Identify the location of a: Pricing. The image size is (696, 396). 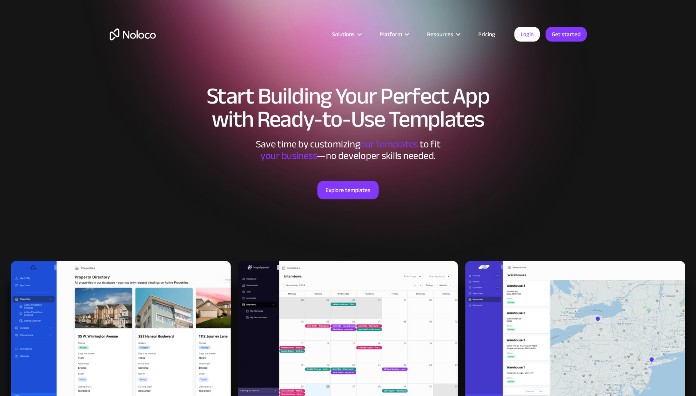
(487, 34).